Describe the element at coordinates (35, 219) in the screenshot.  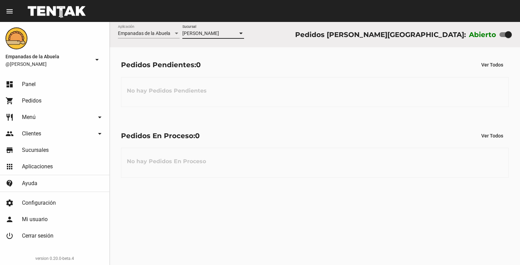
I see `span: Mi usuario` at that location.